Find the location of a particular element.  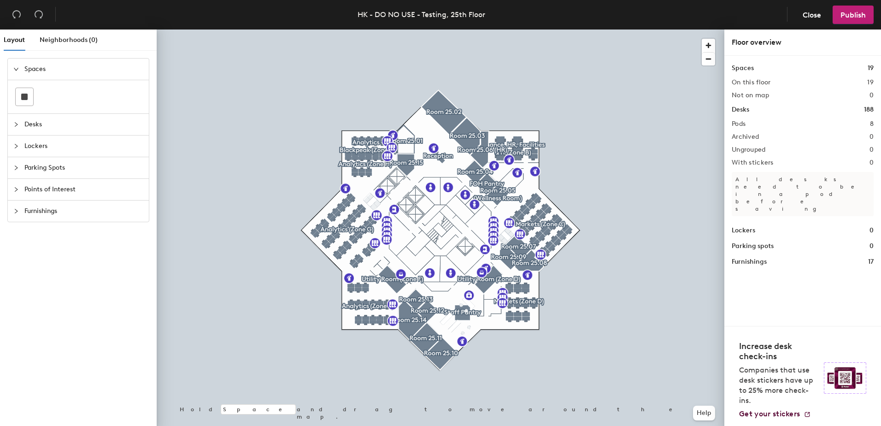

h2: 19 is located at coordinates (871, 83).